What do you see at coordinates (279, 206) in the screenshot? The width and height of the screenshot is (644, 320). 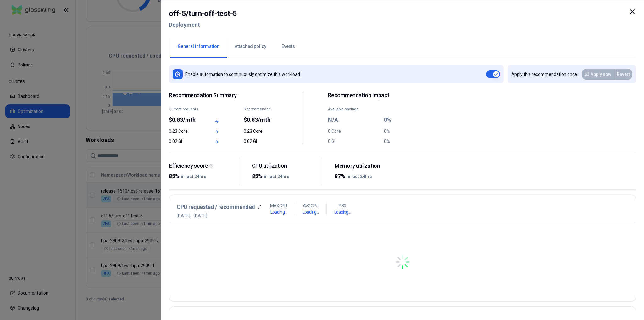 I see `p: MAX CPU` at bounding box center [279, 206].